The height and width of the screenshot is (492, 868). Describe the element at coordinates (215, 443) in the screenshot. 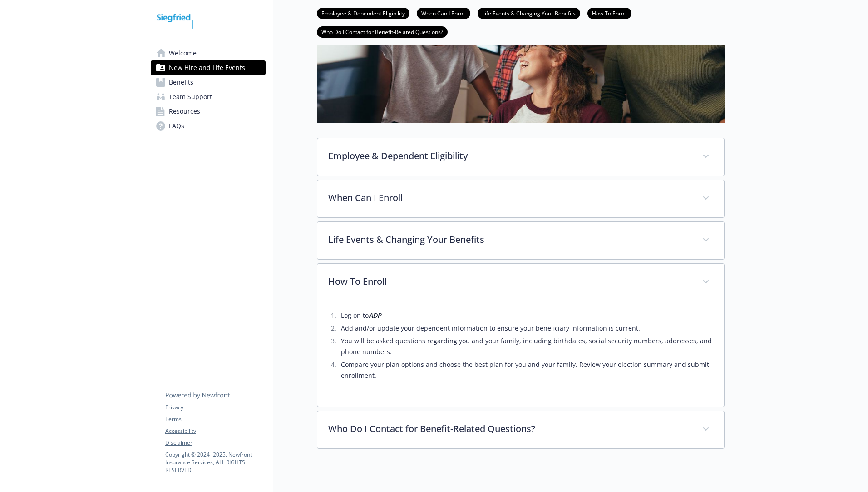

I see `a: Disclaimer` at that location.